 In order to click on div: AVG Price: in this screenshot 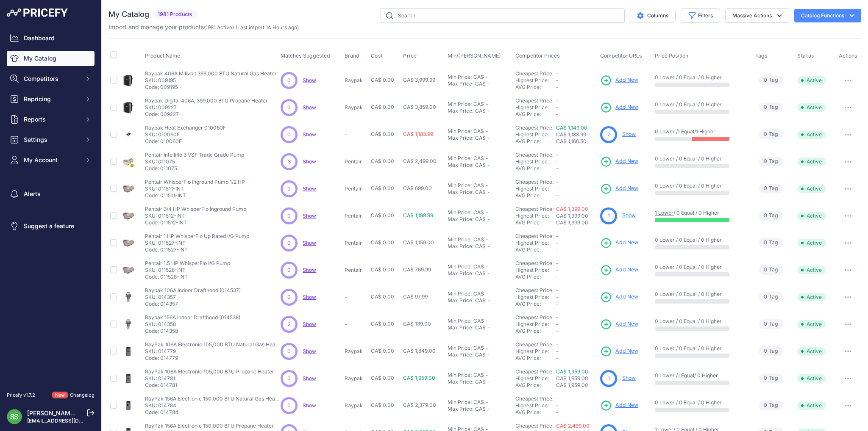, I will do `click(536, 250)`.